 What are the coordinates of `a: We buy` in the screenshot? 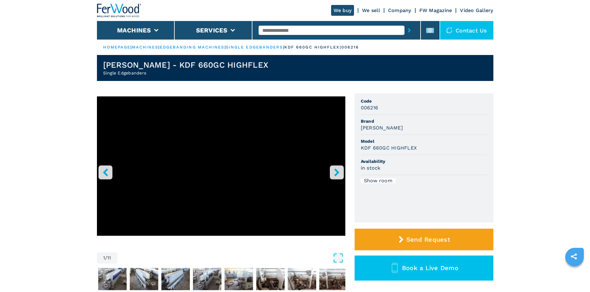 It's located at (342, 10).